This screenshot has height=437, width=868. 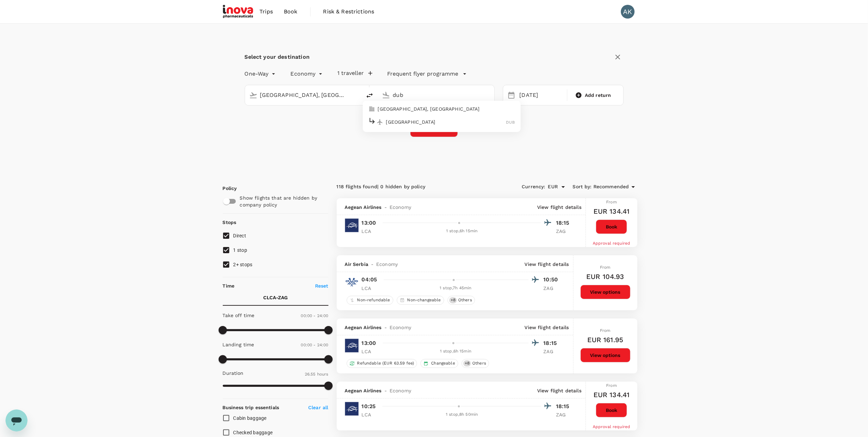 What do you see at coordinates (369, 406) in the screenshot?
I see `p: 10:25` at bounding box center [369, 406].